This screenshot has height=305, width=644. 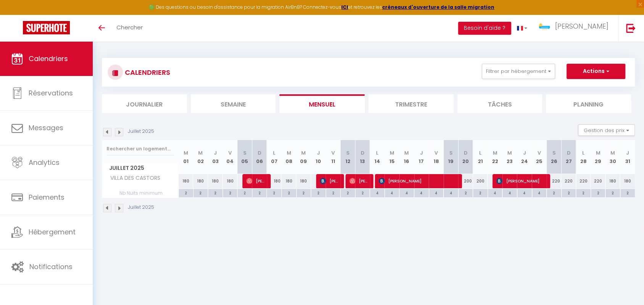 I want to click on th: 14, so click(x=377, y=157).